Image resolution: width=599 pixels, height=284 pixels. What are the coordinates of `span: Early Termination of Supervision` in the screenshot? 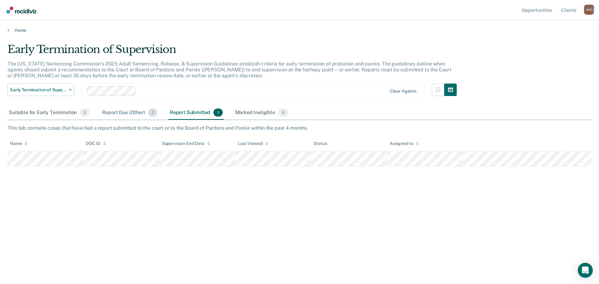 It's located at (38, 90).